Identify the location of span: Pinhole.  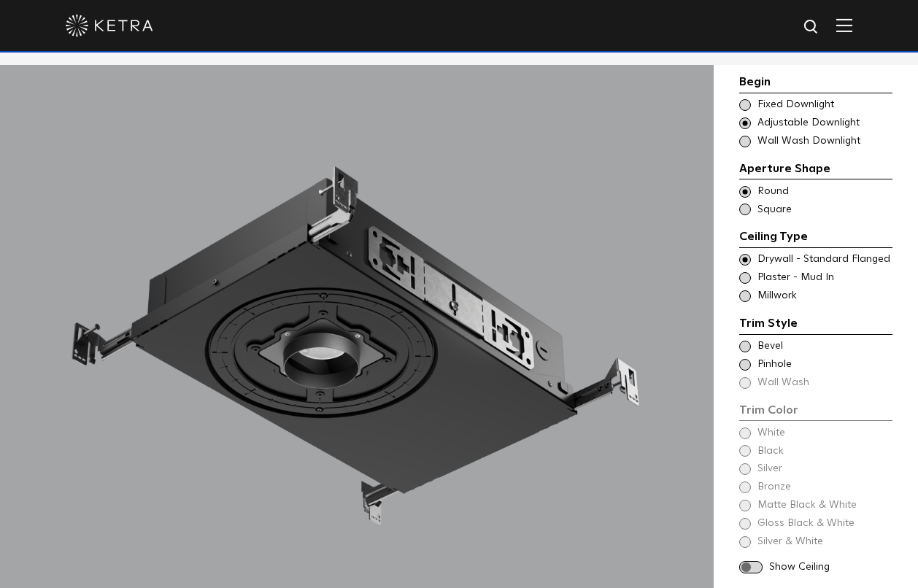
(823, 365).